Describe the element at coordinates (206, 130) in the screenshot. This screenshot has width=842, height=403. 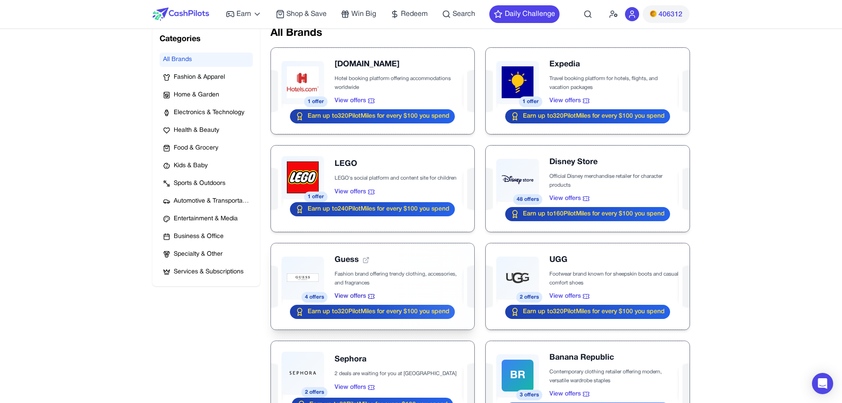
I see `button: Health & Beauty` at that location.